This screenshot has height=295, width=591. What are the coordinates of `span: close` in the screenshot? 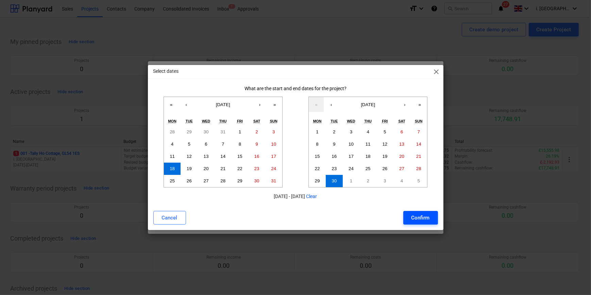 It's located at (436, 72).